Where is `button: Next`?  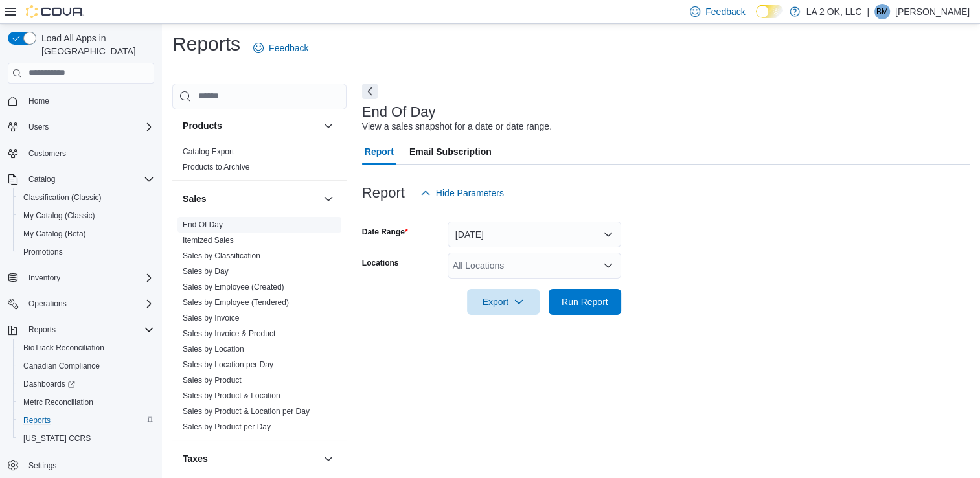 button: Next is located at coordinates (370, 92).